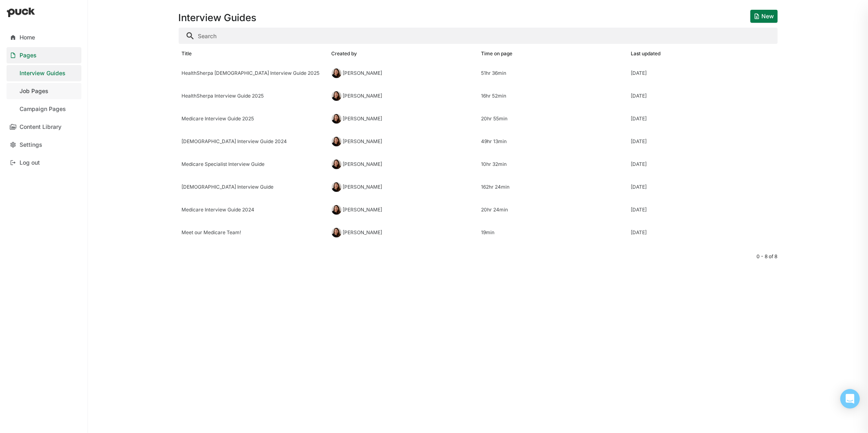 This screenshot has width=868, height=433. What do you see at coordinates (187, 54) in the screenshot?
I see `div: Title` at bounding box center [187, 54].